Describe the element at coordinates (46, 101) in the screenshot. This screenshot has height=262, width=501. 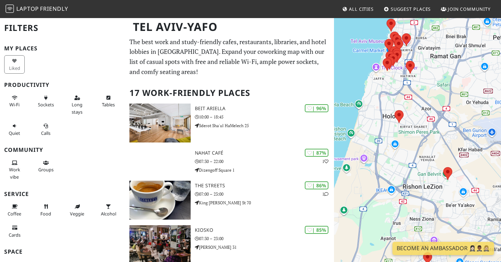
I see `button: Sockets` at that location.